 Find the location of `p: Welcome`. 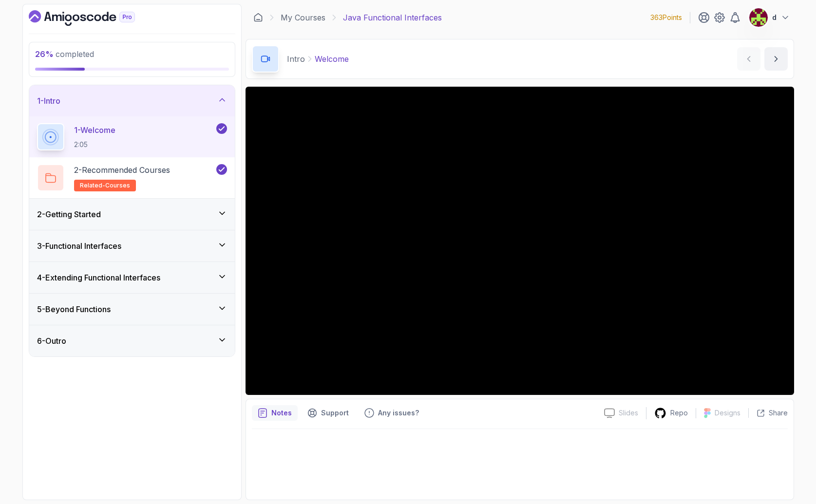

p: Welcome is located at coordinates (332, 59).